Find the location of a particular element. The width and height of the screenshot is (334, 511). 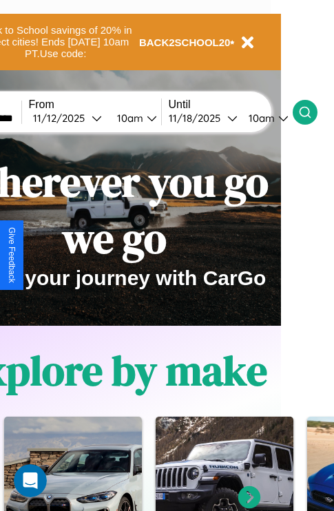

label: From is located at coordinates (95, 105).